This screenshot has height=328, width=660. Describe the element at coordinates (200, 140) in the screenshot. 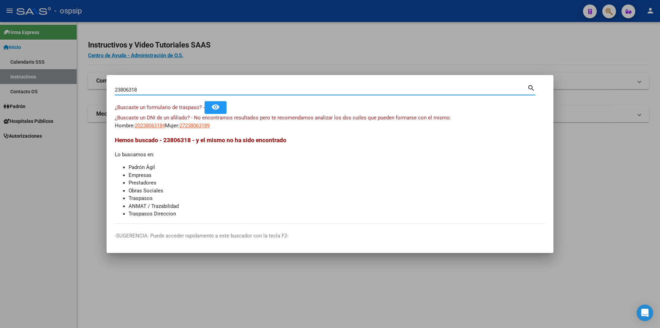

I see `span: Hemos buscado - 23806318 - y el mismo no ha sido encontrado` at that location.